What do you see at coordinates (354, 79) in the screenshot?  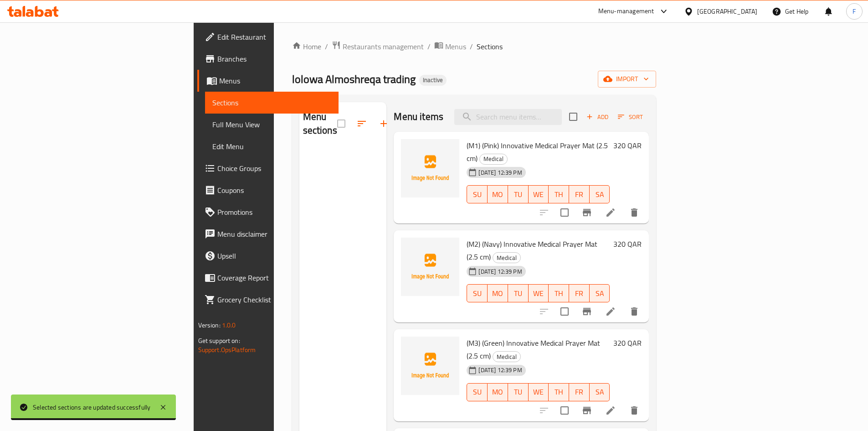 I see `span: lolowa Almoshreqa trading` at bounding box center [354, 79].